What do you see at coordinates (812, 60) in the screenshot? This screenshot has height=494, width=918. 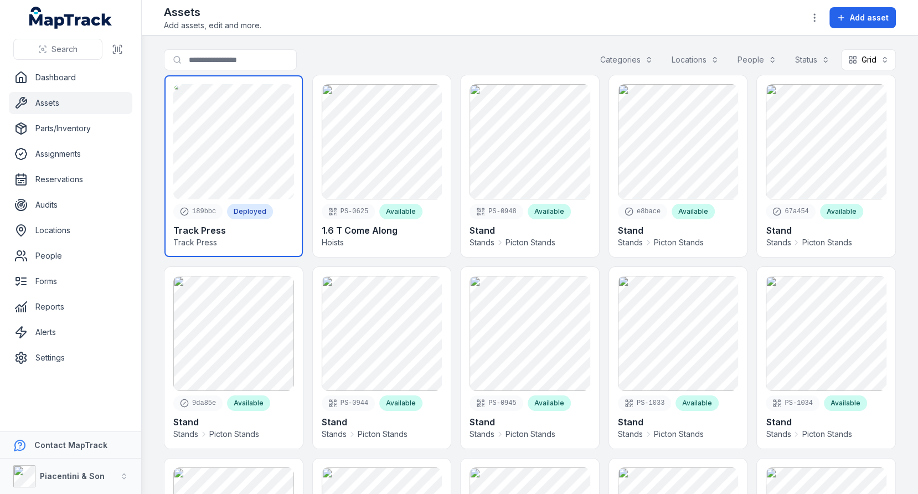 I see `button: Status` at bounding box center [812, 60].